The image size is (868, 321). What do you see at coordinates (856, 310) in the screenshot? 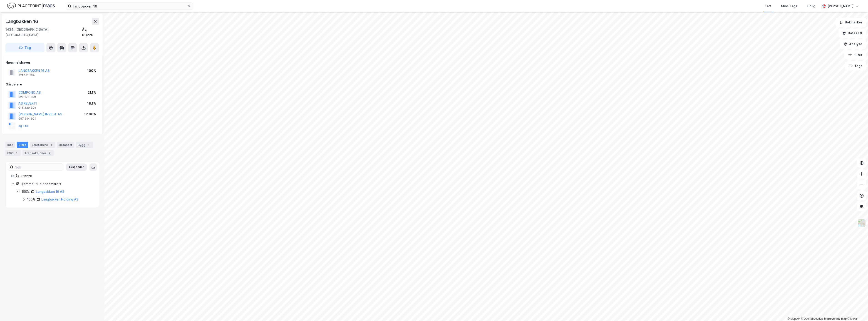
I see `div: Kontrollprogram for chat` at bounding box center [856, 310].